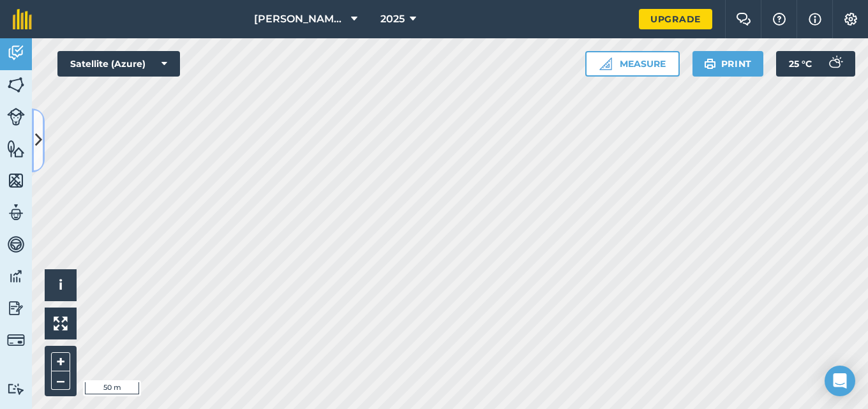 The height and width of the screenshot is (409, 868). Describe the element at coordinates (779, 19) in the screenshot. I see `img: A question mark icon` at that location.